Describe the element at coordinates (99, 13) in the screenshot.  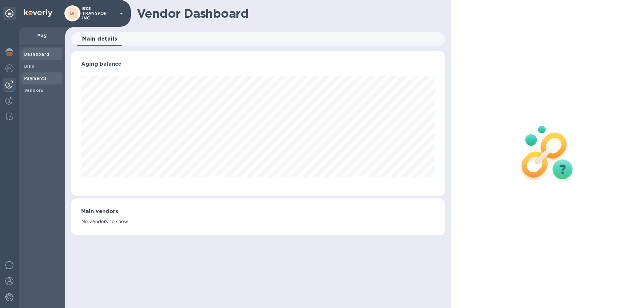
I see `p: BZS TRANSPORT INC` at that location.